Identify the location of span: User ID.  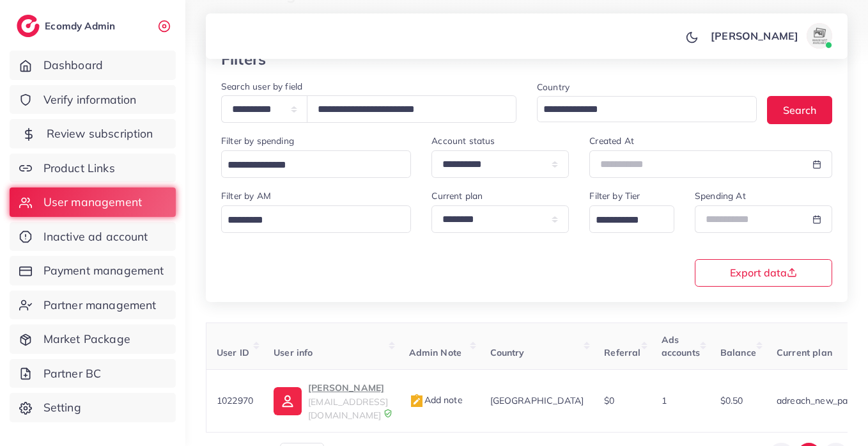
(233, 353).